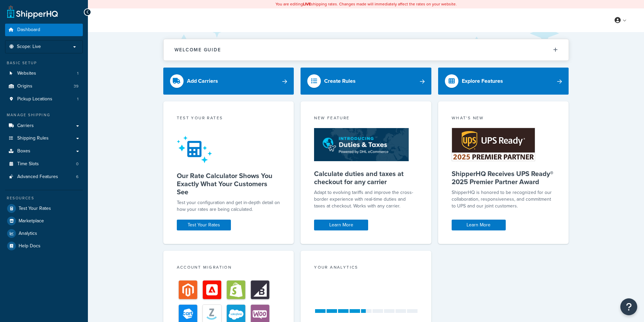 The height and width of the screenshot is (322, 644). What do you see at coordinates (228, 184) in the screenshot?
I see `h5: Our Rate Calculator Shows You Exactly What Your Customers See` at bounding box center [228, 184].